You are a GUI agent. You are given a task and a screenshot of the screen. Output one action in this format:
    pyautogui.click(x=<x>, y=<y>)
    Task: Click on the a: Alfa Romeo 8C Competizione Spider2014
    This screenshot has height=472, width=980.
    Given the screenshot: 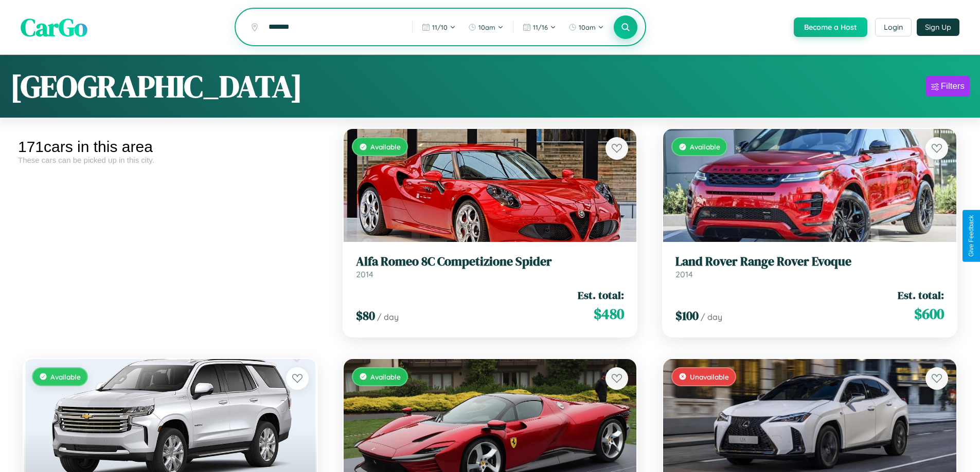 What is the action you would take?
    pyautogui.click(x=490, y=267)
    